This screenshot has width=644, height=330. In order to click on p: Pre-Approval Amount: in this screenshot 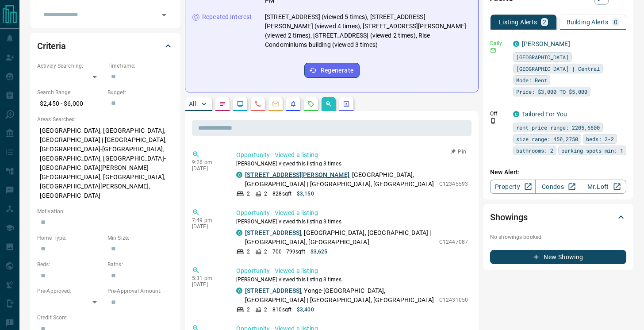, I will do `click(140, 291)`.